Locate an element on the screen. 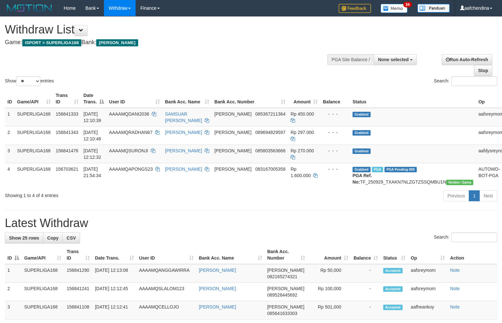  span: ISPORT > SUPERLIGA168 is located at coordinates (52, 43).